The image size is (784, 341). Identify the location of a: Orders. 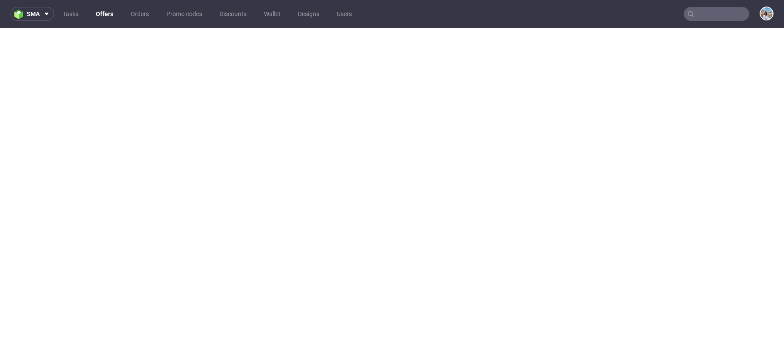
(140, 14).